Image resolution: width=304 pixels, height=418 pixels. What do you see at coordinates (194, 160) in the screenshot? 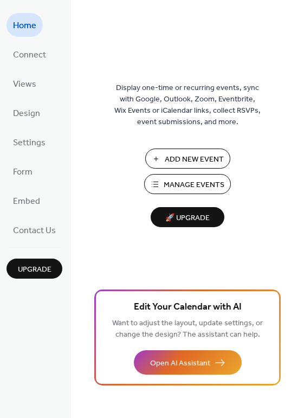
I see `span: Add New Event` at bounding box center [194, 160].